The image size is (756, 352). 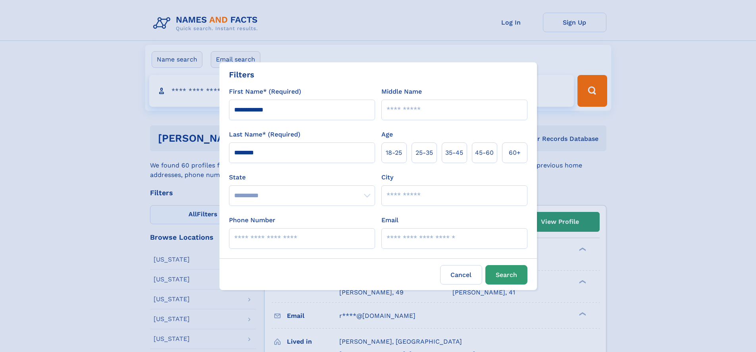 I want to click on label: First Name* (Required), so click(x=265, y=92).